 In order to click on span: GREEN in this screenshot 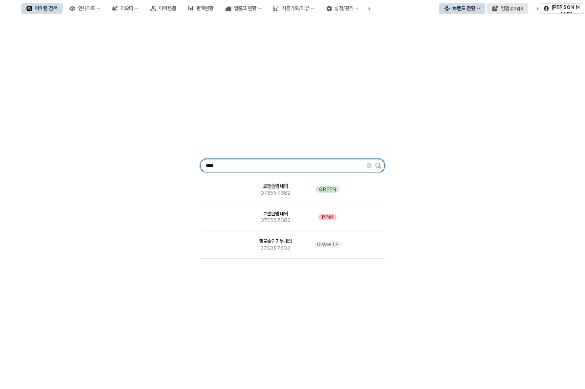, I will do `click(328, 190)`.